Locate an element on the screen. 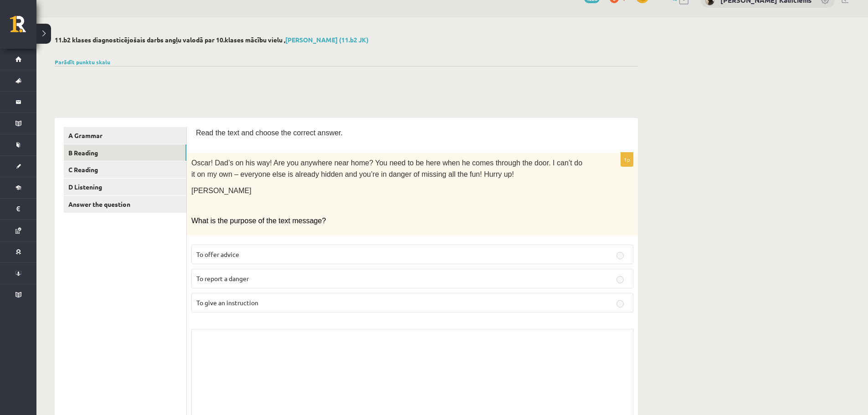 Image resolution: width=868 pixels, height=415 pixels. a: C Reading is located at coordinates (125, 169).